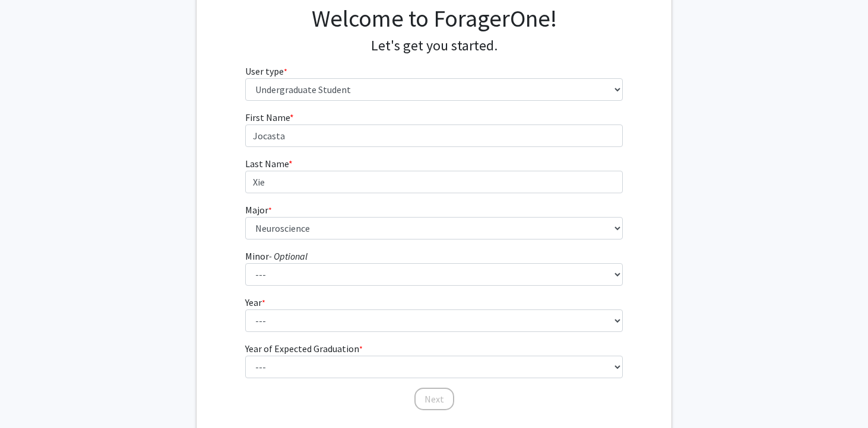  Describe the element at coordinates (258, 210) in the screenshot. I see `label: Major` at that location.